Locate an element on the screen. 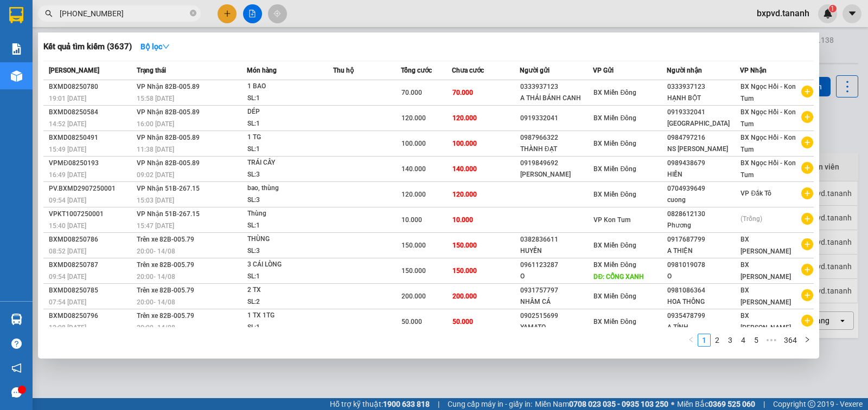  strong: Bộ lọc is located at coordinates (155, 46).